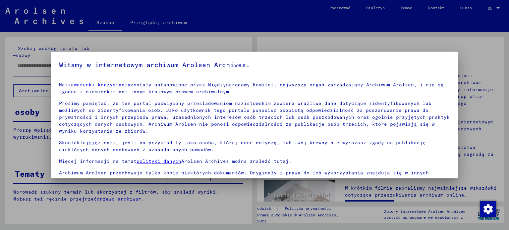 This screenshot has width=509, height=230. Describe the element at coordinates (74, 143) in the screenshot. I see `font: Skontaktuj` at that location.